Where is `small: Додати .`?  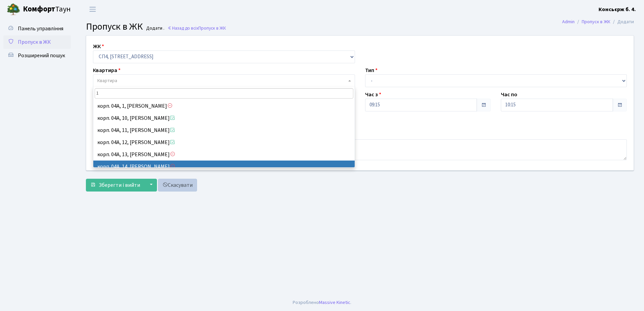 small: Додати . is located at coordinates (155, 28).